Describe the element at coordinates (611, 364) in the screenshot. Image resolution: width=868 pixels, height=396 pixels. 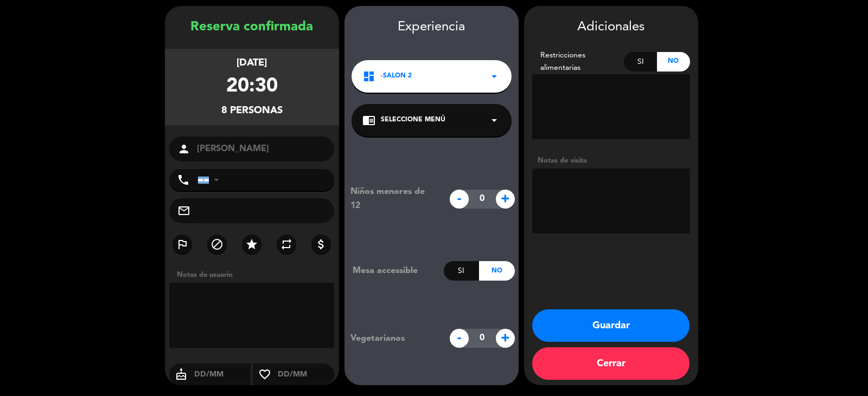
I see `button: Cerrar` at that location.